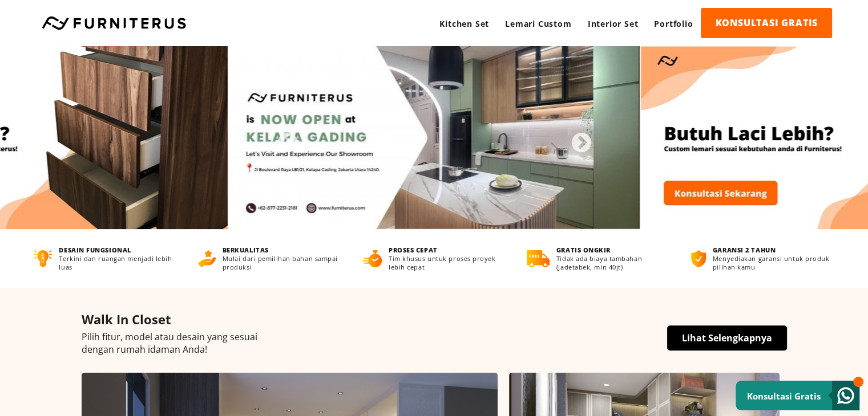  Describe the element at coordinates (282, 263) in the screenshot. I see `p: Mulai dari pemilihan bahan sampai produksi` at that location.